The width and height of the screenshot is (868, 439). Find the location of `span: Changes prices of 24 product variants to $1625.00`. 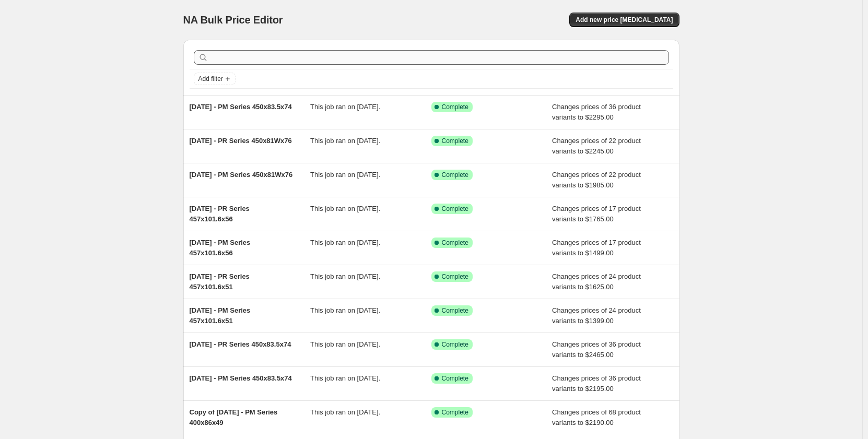

span: Changes prices of 24 product variants to $1625.00 is located at coordinates (596, 282).